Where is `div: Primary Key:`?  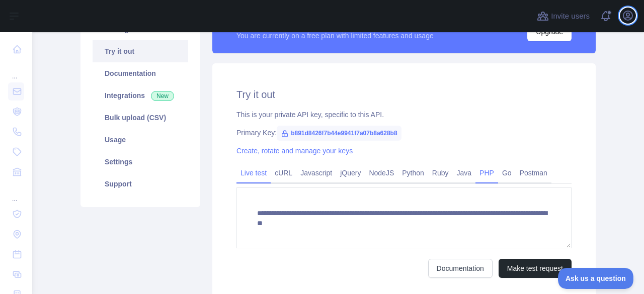 div: Primary Key: is located at coordinates (404, 133).